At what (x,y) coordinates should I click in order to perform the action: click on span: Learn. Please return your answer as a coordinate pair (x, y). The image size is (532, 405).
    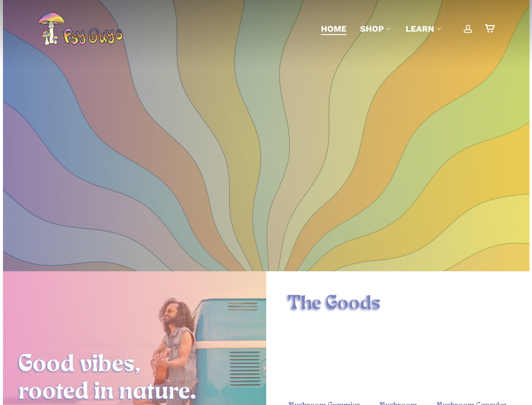
    Looking at the image, I should click on (420, 28).